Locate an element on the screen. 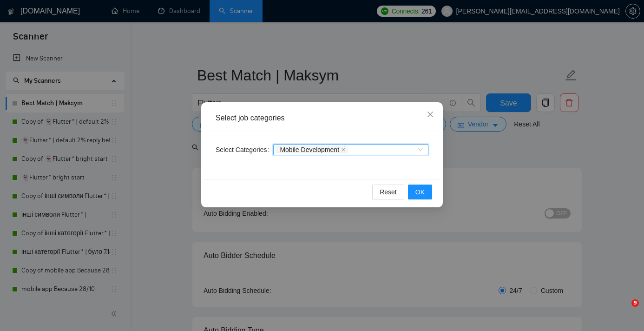  span: Reset is located at coordinates (388, 192).